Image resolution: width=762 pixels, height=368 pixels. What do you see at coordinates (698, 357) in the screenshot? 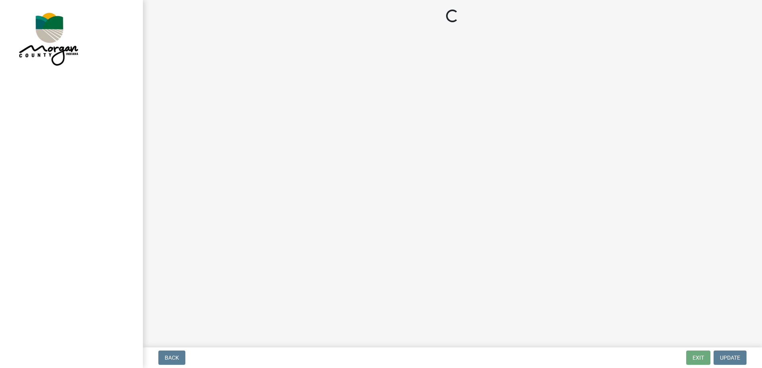
I see `button: Exit` at bounding box center [698, 357].